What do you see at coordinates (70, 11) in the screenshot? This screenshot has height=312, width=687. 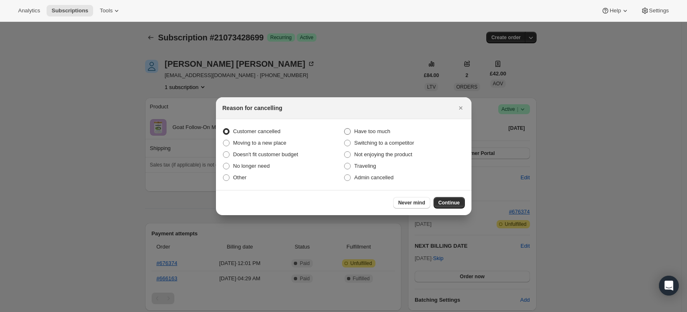 I see `span: Subscriptions` at bounding box center [70, 11].